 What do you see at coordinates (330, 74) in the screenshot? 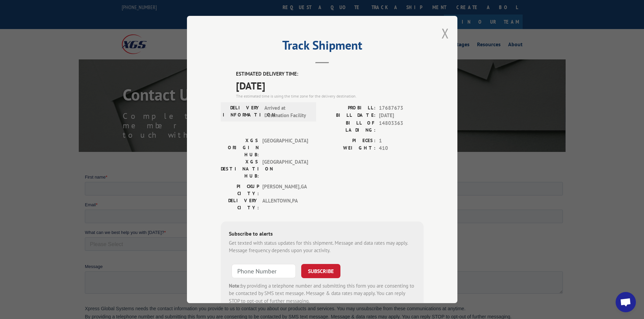
I see `label: ESTIMATED DELIVERY TIME:` at bounding box center [330, 74].